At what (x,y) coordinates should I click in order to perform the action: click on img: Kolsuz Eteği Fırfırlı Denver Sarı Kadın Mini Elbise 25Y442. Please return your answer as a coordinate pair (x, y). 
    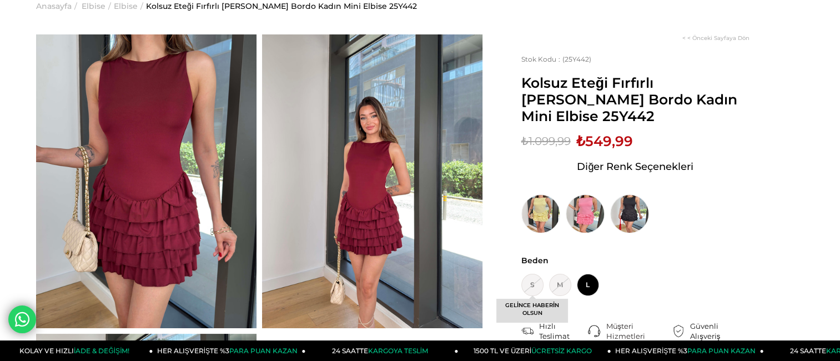
    Looking at the image, I should click on (541, 214).